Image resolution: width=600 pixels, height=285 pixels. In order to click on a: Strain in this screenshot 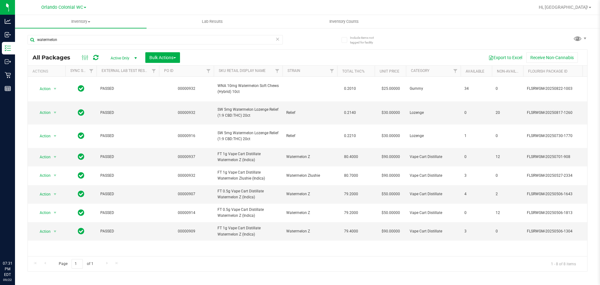, I will do `click(294, 71)`.